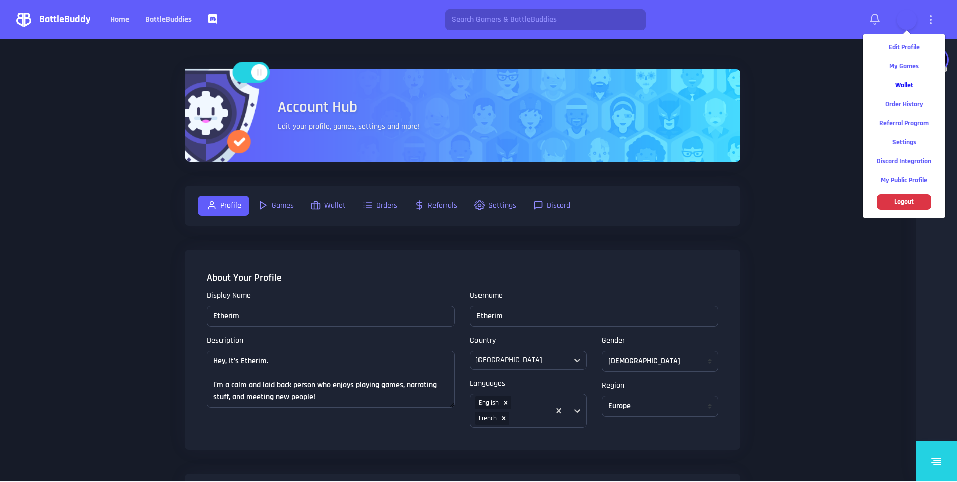 This screenshot has height=482, width=957. Describe the element at coordinates (613, 341) in the screenshot. I see `label: Gender` at that location.